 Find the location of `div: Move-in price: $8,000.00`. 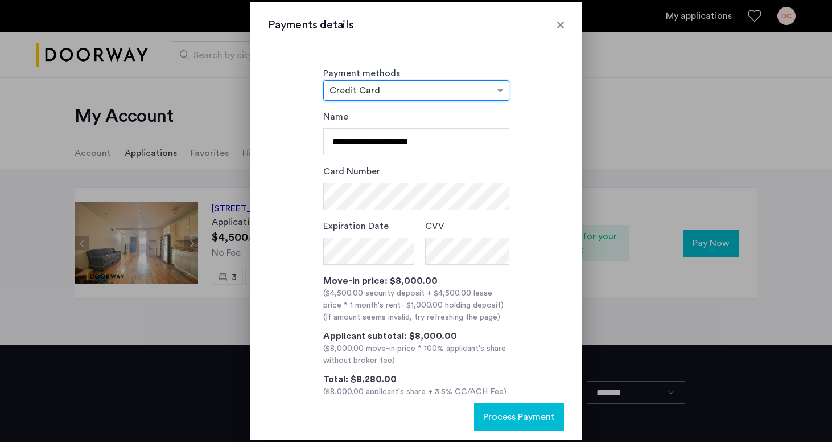

div: Move-in price: $8,000.00 is located at coordinates (416, 281).